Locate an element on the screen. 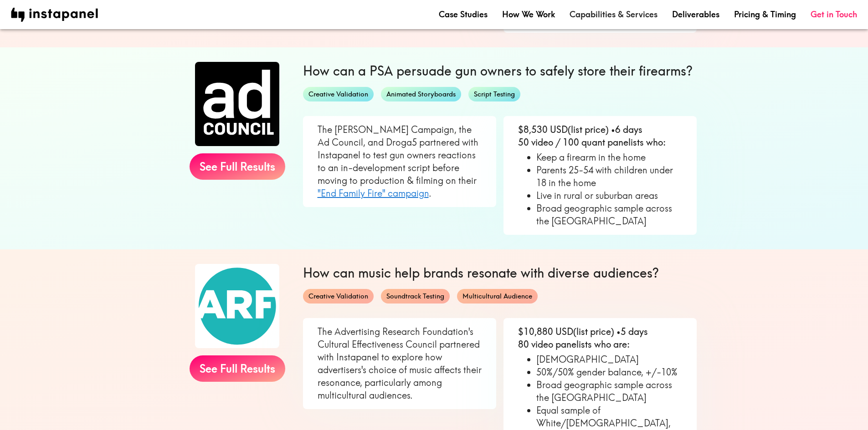 The height and width of the screenshot is (430, 868). li: Parents 25-54 with children under 18 in the home is located at coordinates (610, 177).